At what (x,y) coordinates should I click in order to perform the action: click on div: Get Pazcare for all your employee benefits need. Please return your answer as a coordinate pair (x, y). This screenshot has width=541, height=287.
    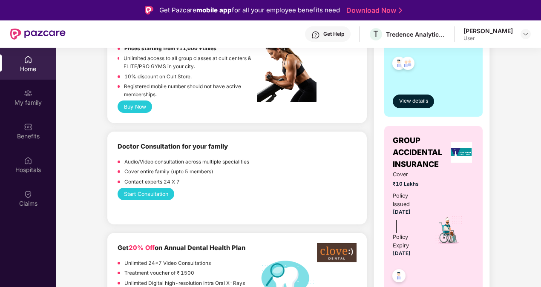
    Looking at the image, I should click on (250, 10).